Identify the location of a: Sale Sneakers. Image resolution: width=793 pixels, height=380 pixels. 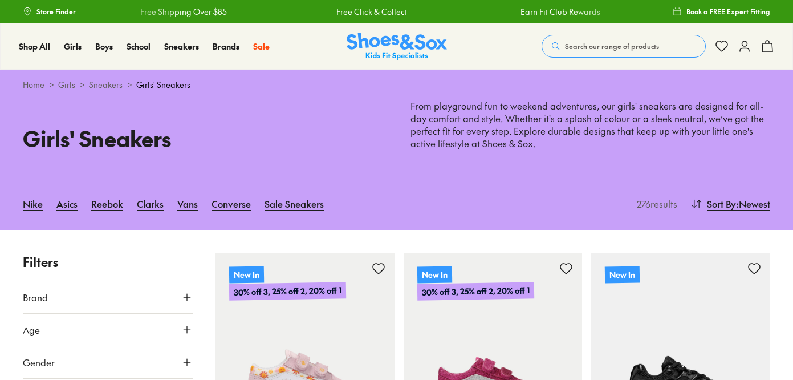
(294, 203).